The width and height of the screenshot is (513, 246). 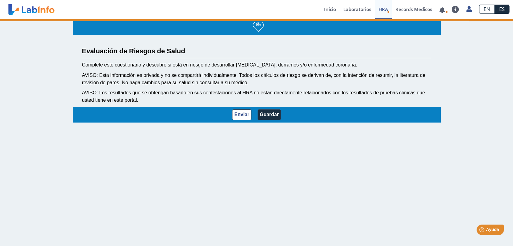 I want to click on div: AVISO: Los resultados que se obtengan basado en sus contestaciones al HRA no están directamente r..., so click(x=256, y=96).